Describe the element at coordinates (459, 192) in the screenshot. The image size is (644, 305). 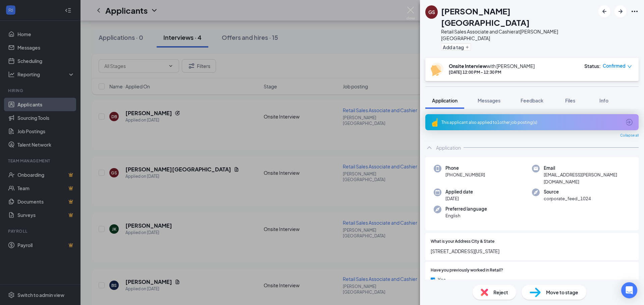
I see `span: Applied date` at that location.